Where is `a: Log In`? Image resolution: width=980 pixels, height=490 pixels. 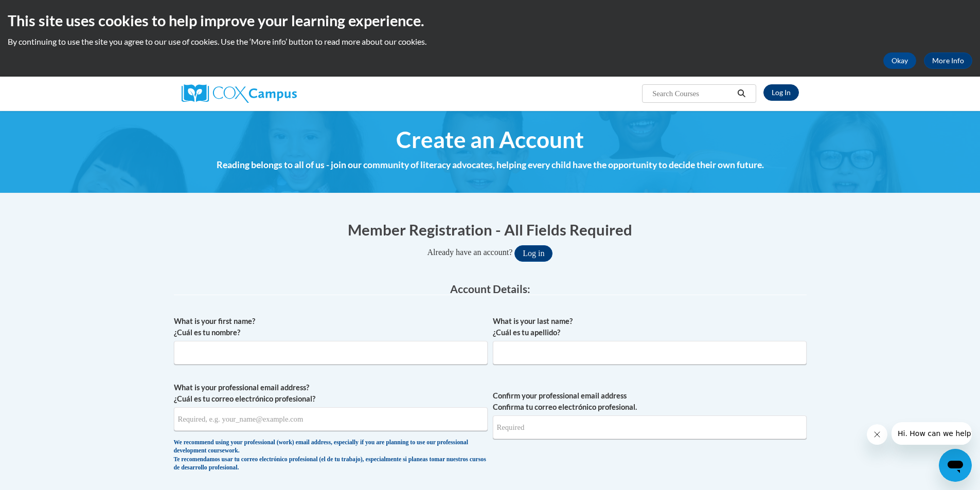 a: Log In is located at coordinates (781, 93).